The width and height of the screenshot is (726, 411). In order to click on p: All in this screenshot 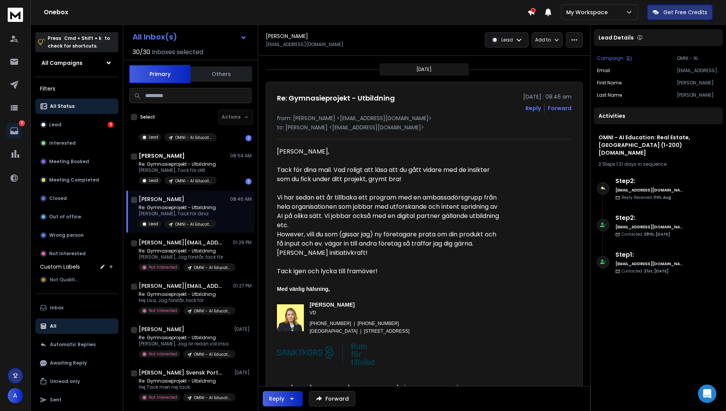, I will do `click(53, 326)`.